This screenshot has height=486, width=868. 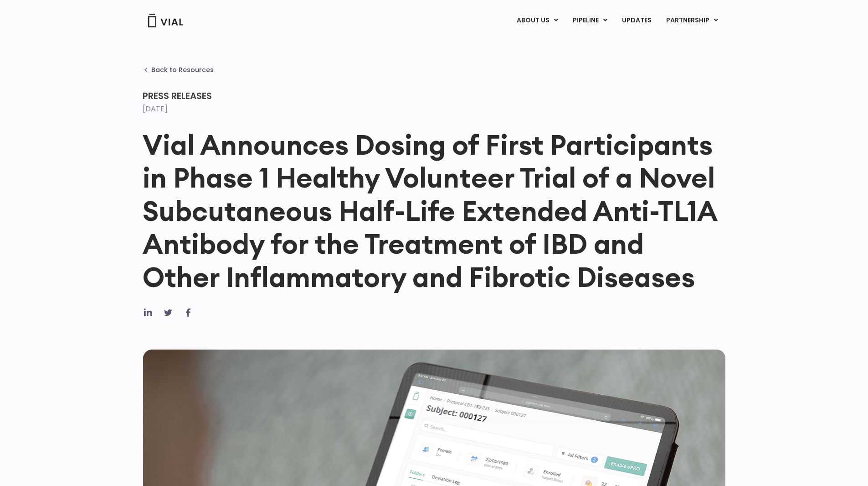 What do you see at coordinates (693, 20) in the screenshot?
I see `a: PARTNERSHIPMenu Toggle` at bounding box center [693, 20].